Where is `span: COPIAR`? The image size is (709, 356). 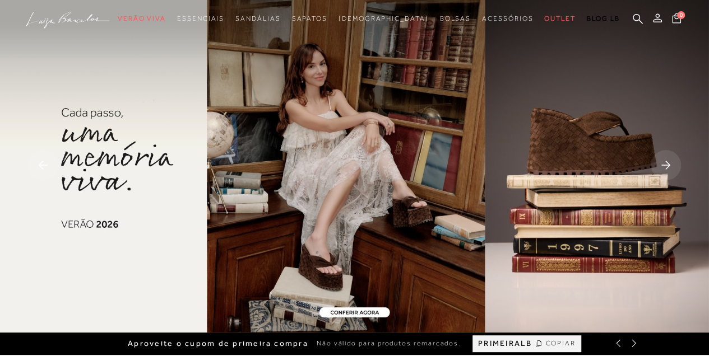 span: COPIAR is located at coordinates (560, 344).